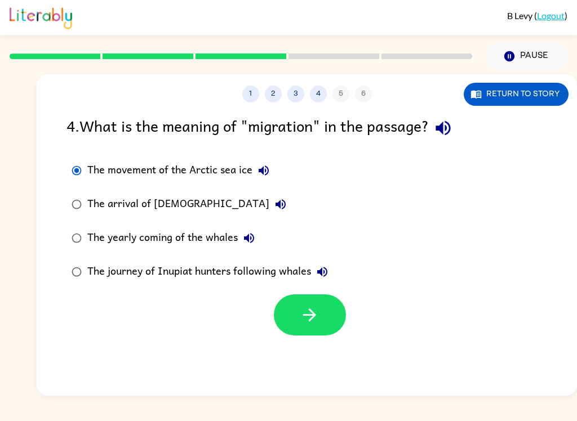  Describe the element at coordinates (306, 128) in the screenshot. I see `div: 4 . What is the meaning of "migration" in the passage?` at that location.